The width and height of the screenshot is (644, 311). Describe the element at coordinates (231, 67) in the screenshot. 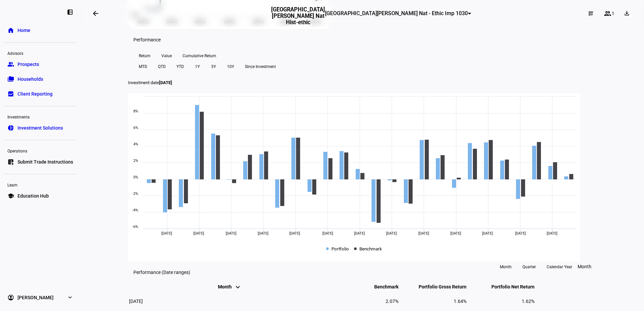

I see `span: 10Y` at that location.